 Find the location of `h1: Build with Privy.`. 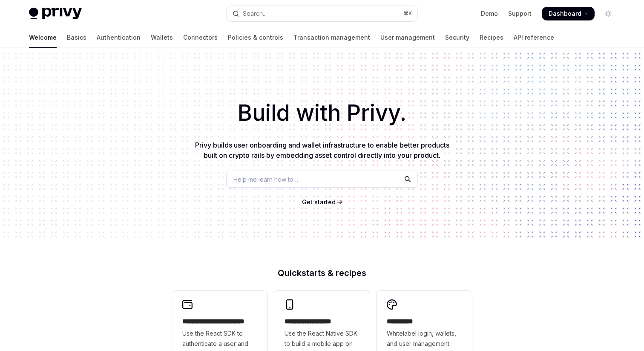

h1: Build with Privy. is located at coordinates (322, 113).